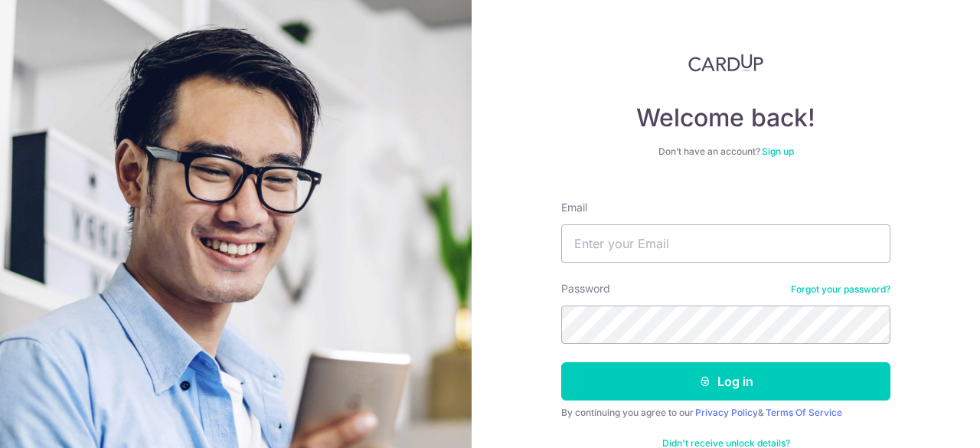  Describe the element at coordinates (725, 118) in the screenshot. I see `h4: Welcome back!` at that location.